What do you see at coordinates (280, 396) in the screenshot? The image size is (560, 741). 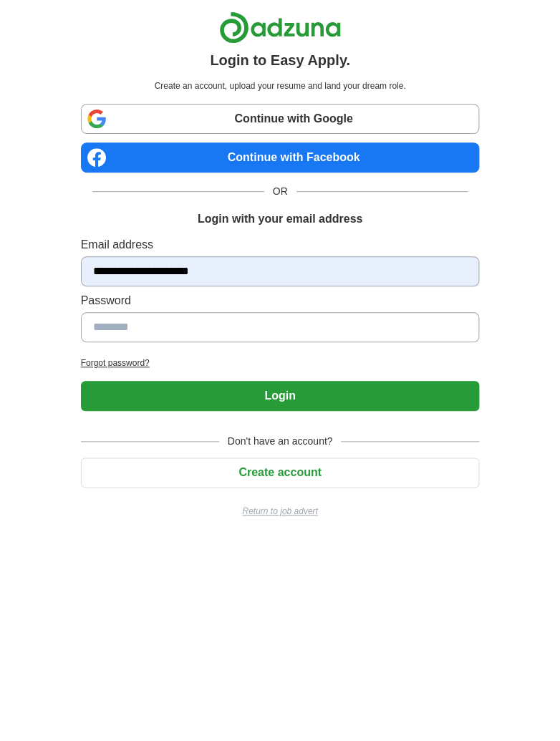 I see `button: Login` at bounding box center [280, 396].